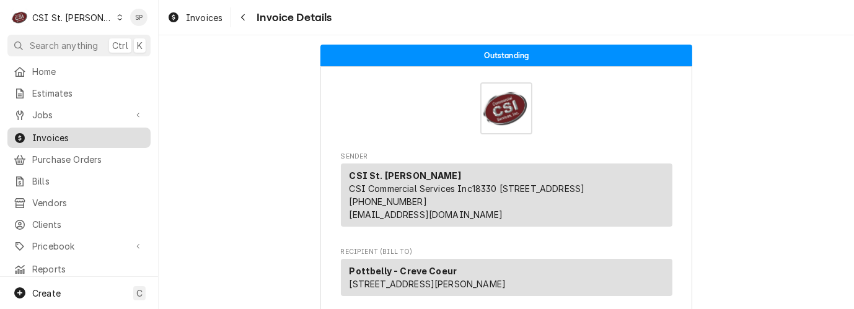 This screenshot has height=309, width=854. What do you see at coordinates (243, 17) in the screenshot?
I see `button: Navigate back` at bounding box center [243, 17].